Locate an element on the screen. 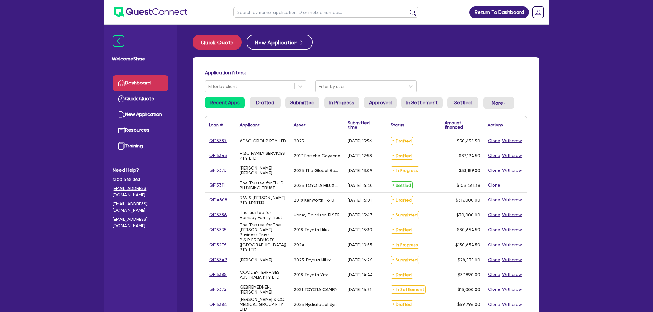 The height and width of the screenshot is (312, 653). span: Submitted is located at coordinates (405, 260).